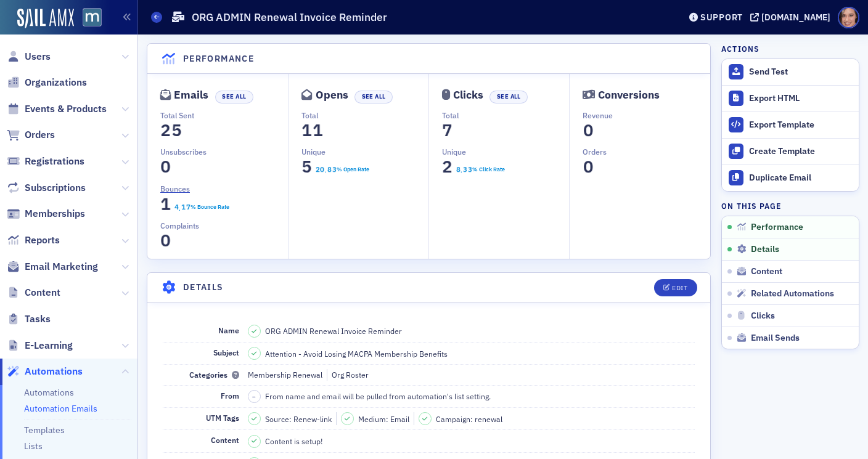  Describe the element at coordinates (28, 319) in the screenshot. I see `a: Tasks` at that location.